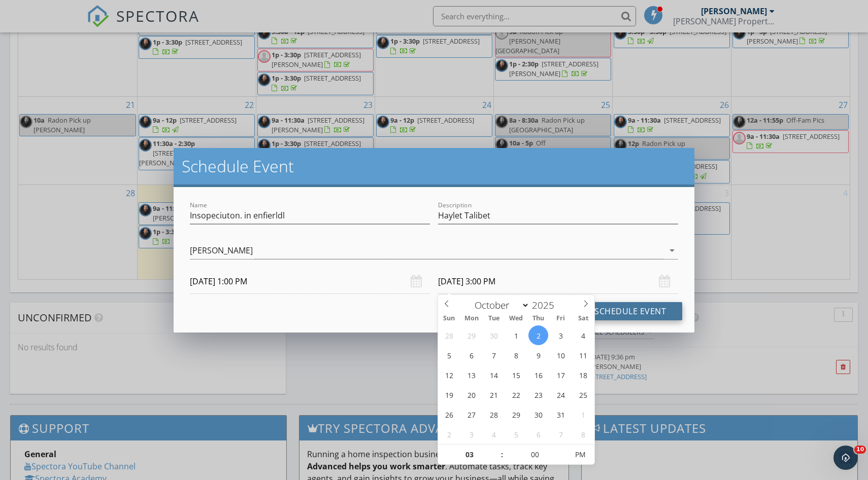  What do you see at coordinates (516, 395) in the screenshot?
I see `span: October 22, 2025` at bounding box center [516, 395].